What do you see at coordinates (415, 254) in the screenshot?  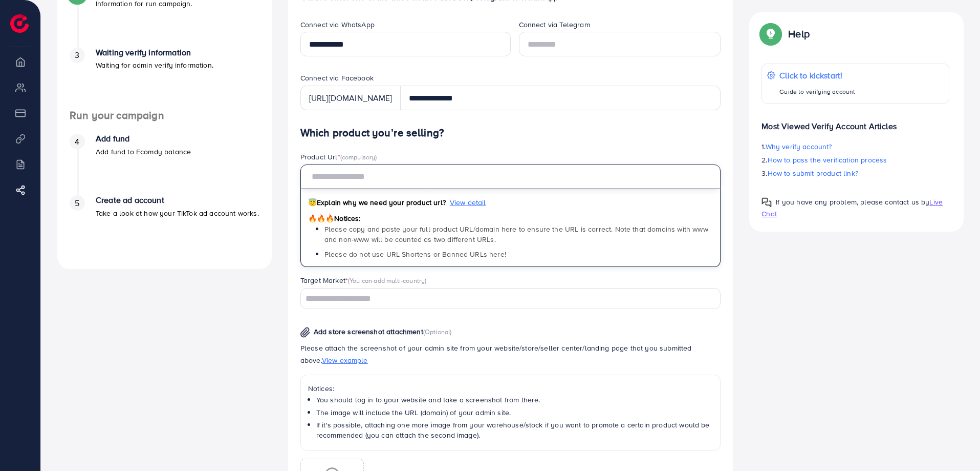 I see `span: Please do not use URL Shortens or Banned URLs here!` at bounding box center [415, 254].